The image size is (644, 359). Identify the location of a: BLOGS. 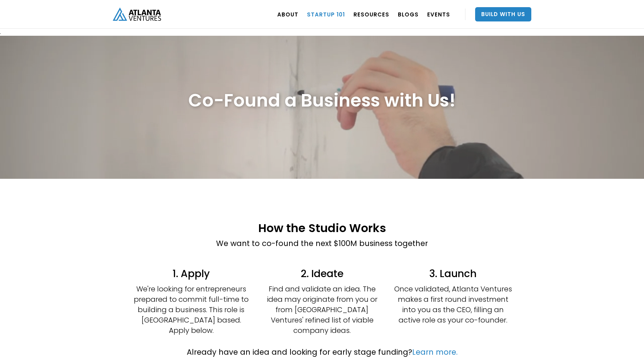
(408, 14).